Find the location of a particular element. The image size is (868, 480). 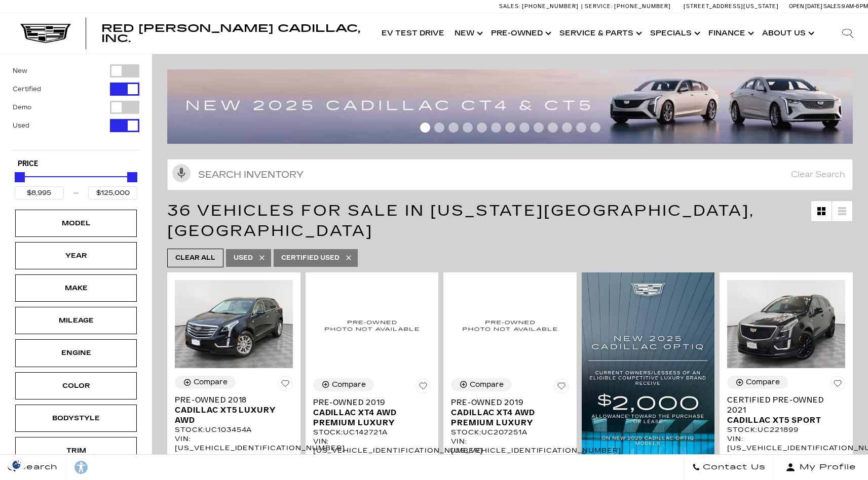

span: Go to slide 6 is located at coordinates (496, 127).